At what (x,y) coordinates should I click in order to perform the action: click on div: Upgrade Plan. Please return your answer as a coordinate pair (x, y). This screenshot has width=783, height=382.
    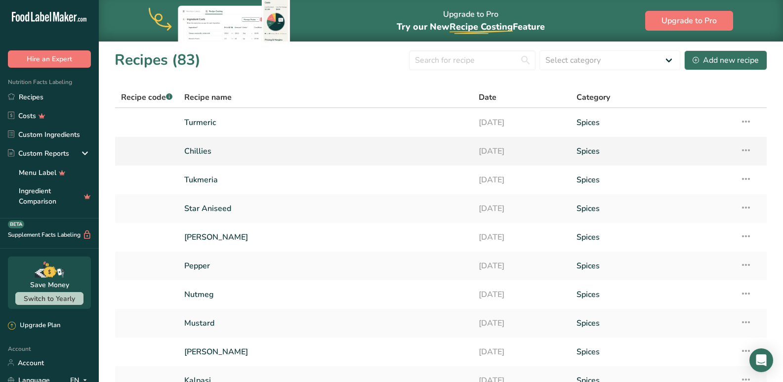
    Looking at the image, I should click on (34, 326).